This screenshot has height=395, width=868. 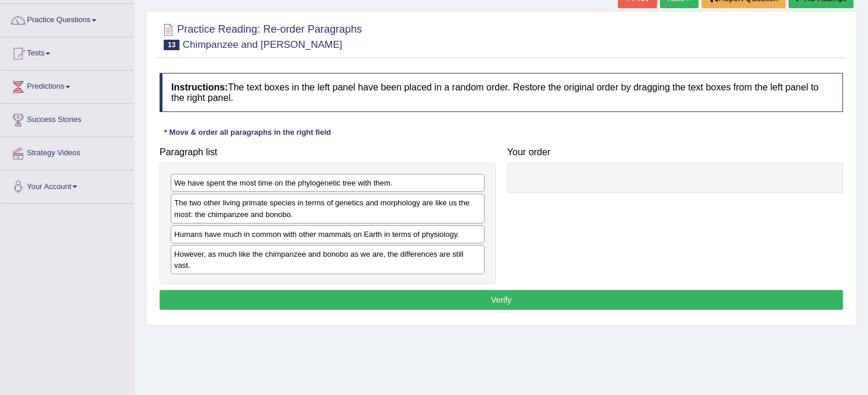 What do you see at coordinates (67, 151) in the screenshot?
I see `a: Strategy Videos` at bounding box center [67, 151].